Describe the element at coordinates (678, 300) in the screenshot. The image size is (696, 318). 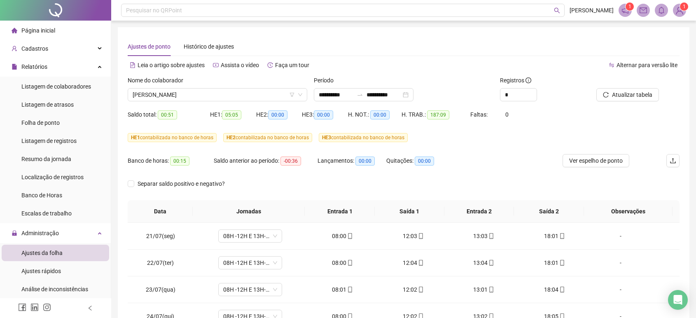
I see `div: Open Intercom Messenger` at that location.